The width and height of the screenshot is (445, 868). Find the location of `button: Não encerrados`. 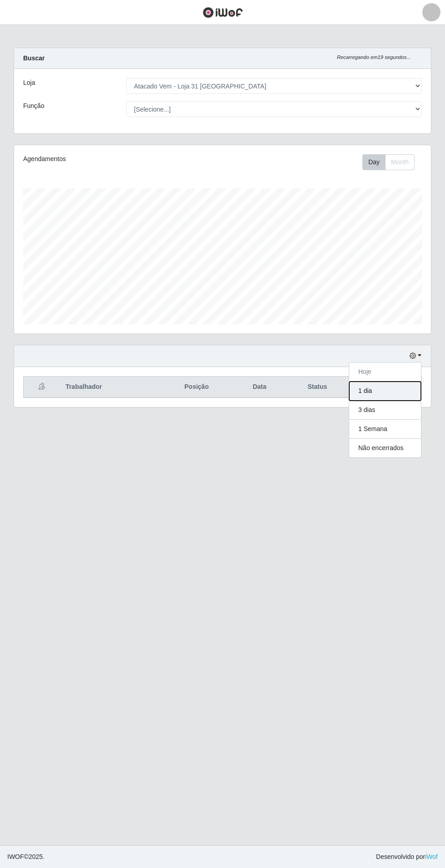

button: Não encerrados is located at coordinates (385, 448).